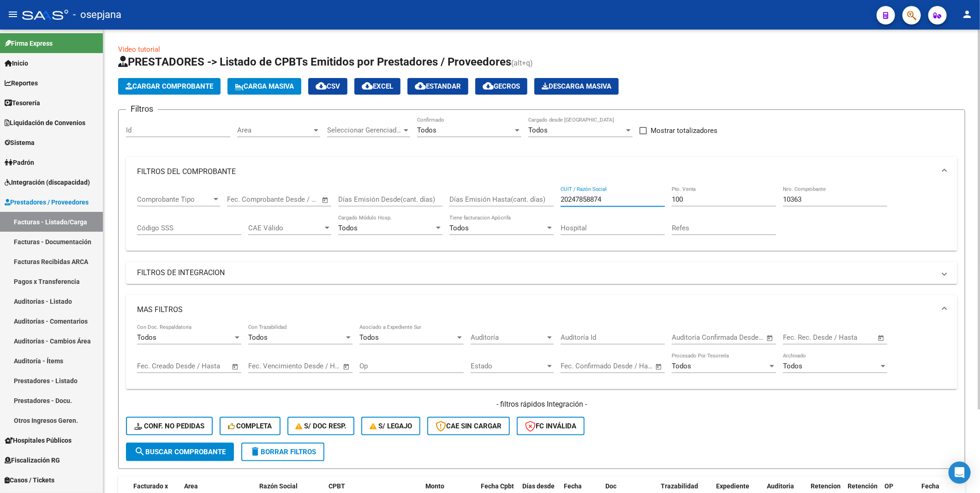 The image size is (980, 493). Describe the element at coordinates (140, 451) in the screenshot. I see `mat-icon: search` at that location.